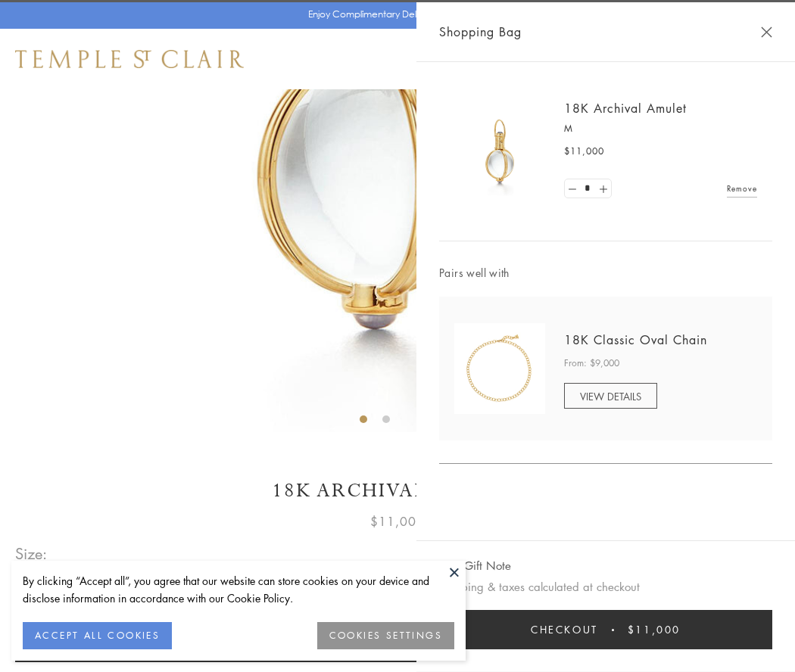  I want to click on p: M, so click(660, 129).